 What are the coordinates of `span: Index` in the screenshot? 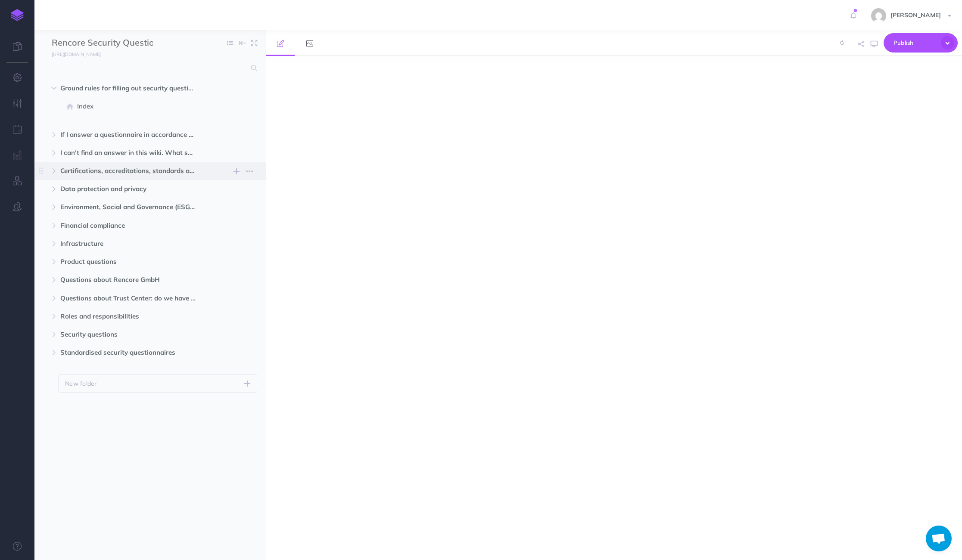 It's located at (145, 107).